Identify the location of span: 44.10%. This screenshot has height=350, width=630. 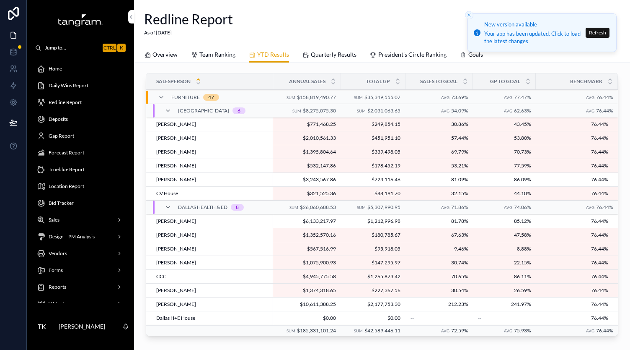
(505, 193).